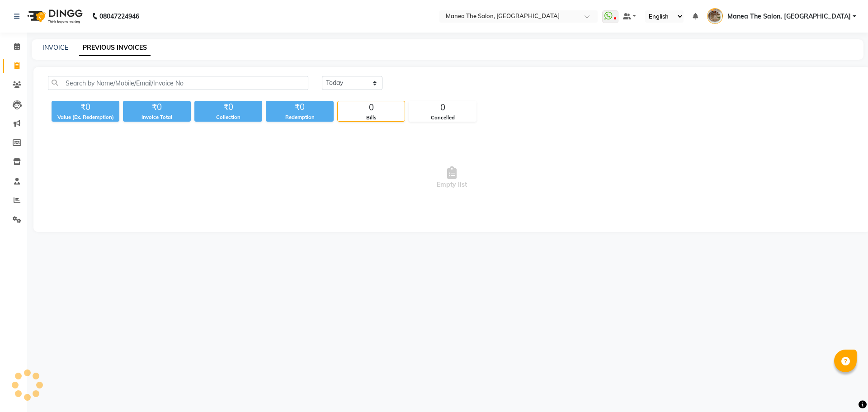 This screenshot has width=868, height=412. Describe the element at coordinates (228, 117) in the screenshot. I see `div: Collection` at that location.